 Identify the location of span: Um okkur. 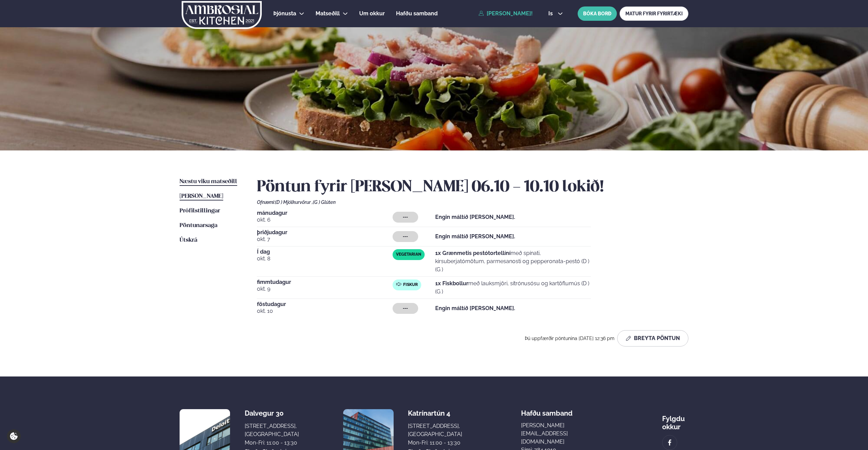
(372, 14).